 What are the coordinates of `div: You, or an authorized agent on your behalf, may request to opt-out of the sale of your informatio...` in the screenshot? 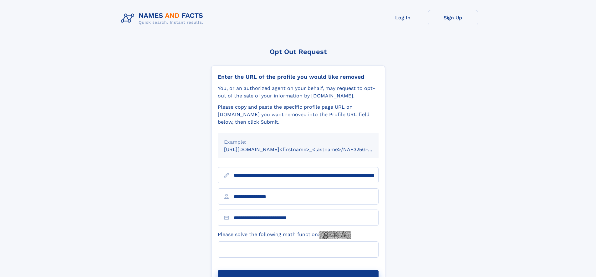 It's located at (298, 92).